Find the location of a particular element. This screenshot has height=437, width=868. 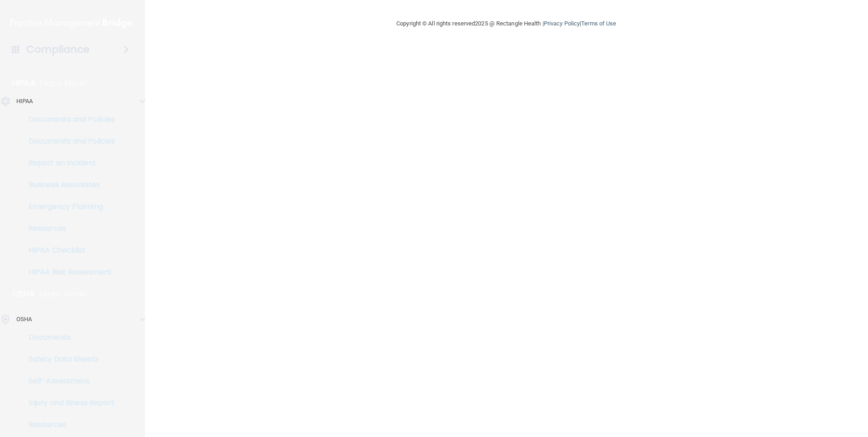

p: Emergency Planning is located at coordinates (68, 207).